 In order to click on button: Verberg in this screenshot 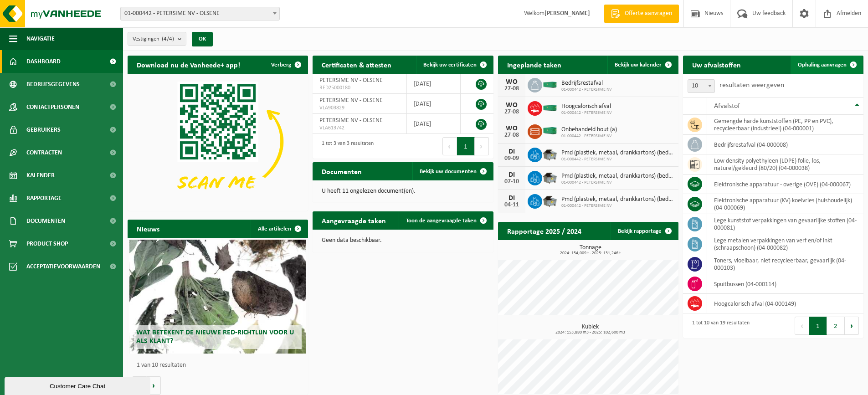, I will do `click(285, 64)`.